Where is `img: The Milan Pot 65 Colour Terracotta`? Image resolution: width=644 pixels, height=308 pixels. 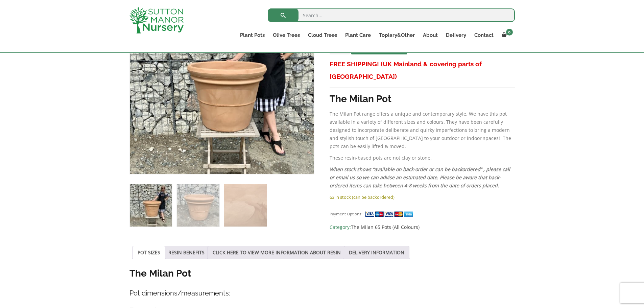
img: The Milan Pot 65 Colour Terracotta is located at coordinates (151, 205).